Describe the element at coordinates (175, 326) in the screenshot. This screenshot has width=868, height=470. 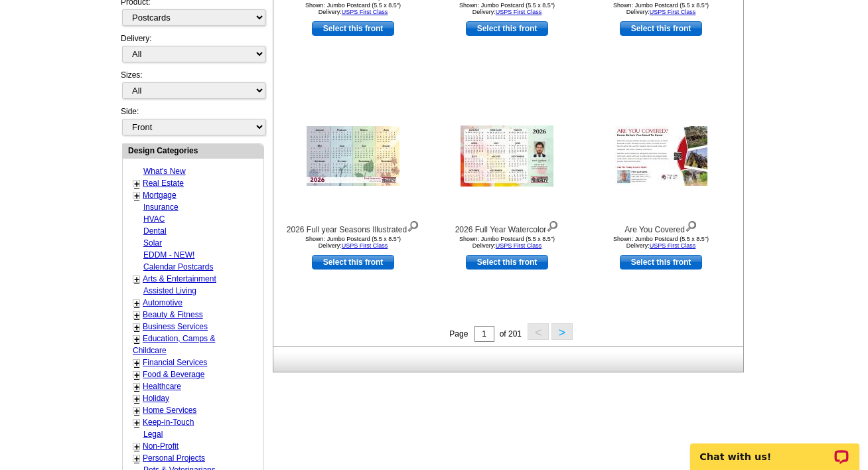
I see `a: Business Services` at that location.